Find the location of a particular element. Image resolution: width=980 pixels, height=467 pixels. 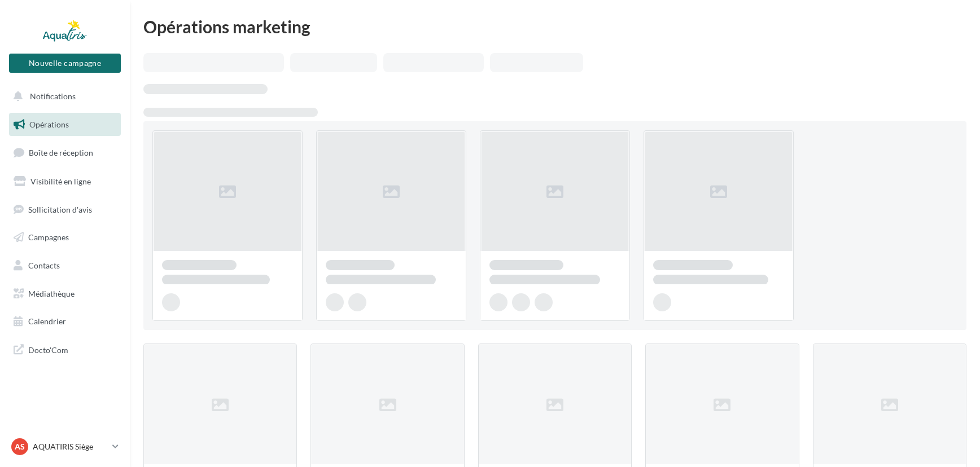

a: Boîte de réception is located at coordinates (65, 152).